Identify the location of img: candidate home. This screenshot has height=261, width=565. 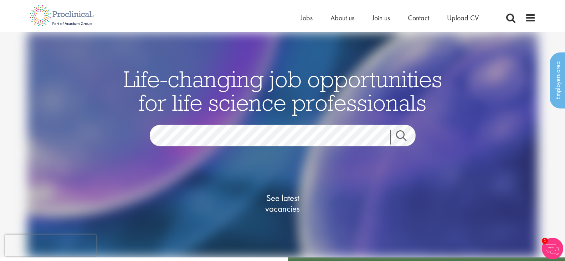
(283, 144).